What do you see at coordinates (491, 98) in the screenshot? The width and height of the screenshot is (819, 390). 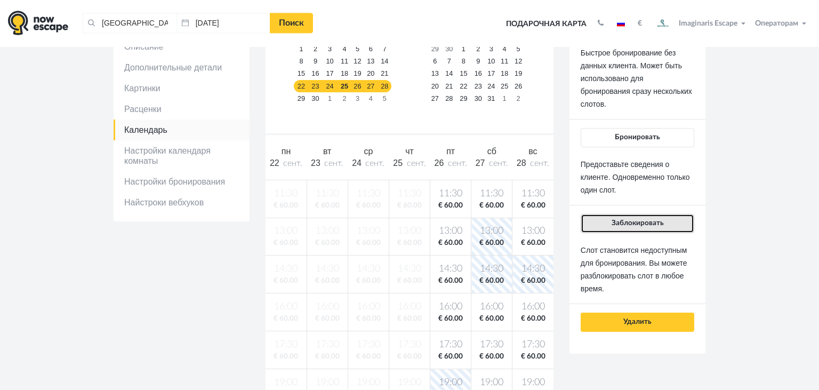 I see `a: 31` at bounding box center [491, 98].